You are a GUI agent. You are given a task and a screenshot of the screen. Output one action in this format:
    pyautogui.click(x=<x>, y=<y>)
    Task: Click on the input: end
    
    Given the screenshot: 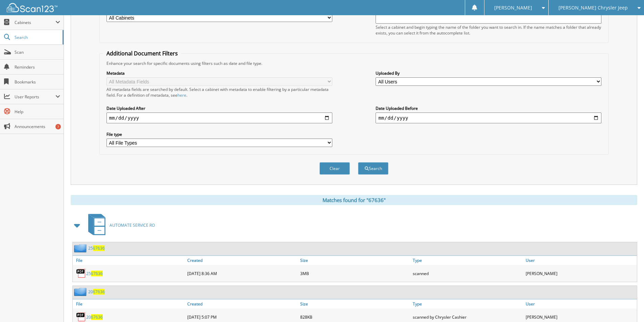 What is the action you would take?
    pyautogui.click(x=488, y=118)
    